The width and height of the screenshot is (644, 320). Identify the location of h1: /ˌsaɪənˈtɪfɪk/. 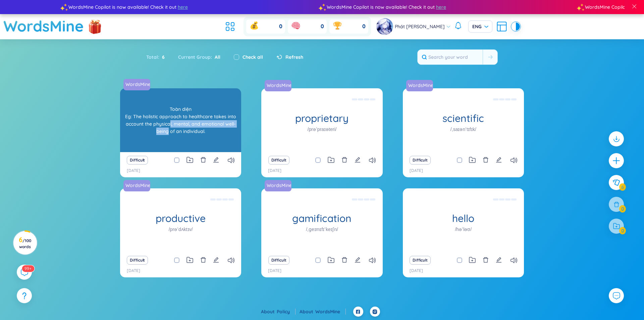
(463, 129).